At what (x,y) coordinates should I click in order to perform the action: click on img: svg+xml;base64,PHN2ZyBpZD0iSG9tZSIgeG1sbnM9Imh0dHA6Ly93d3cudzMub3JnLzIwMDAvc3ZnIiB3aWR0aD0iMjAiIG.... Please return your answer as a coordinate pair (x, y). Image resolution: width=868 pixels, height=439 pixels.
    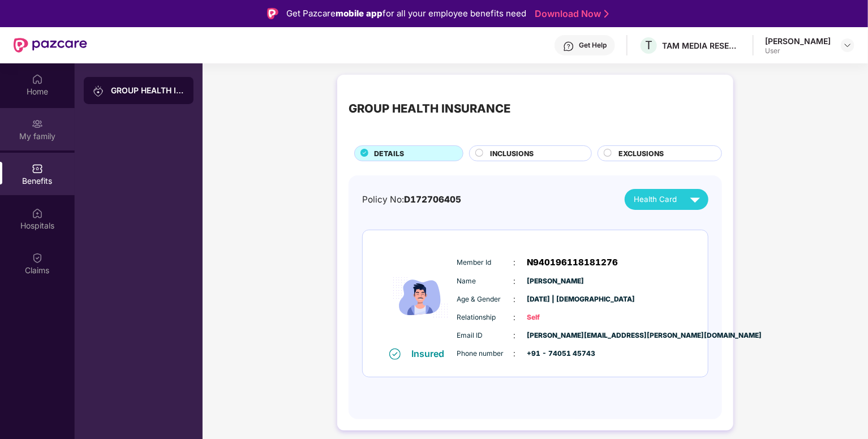
    Looking at the image, I should click on (37, 79).